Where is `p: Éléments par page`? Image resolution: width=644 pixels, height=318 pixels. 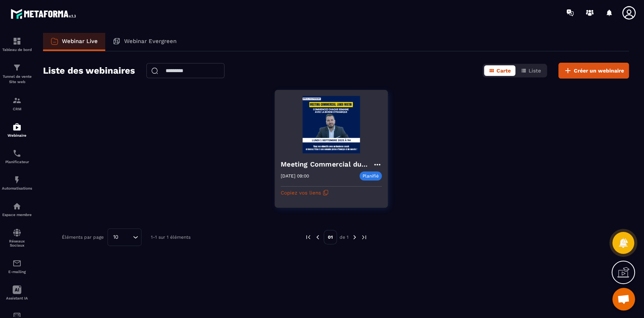
p: Éléments par page is located at coordinates (83, 237).